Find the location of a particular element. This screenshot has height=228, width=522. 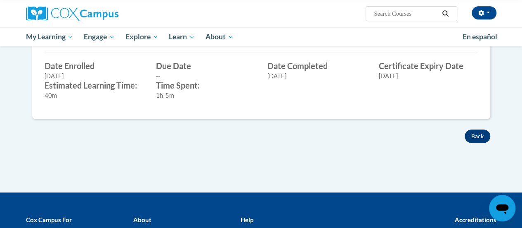

a: Learn is located at coordinates (182, 37).